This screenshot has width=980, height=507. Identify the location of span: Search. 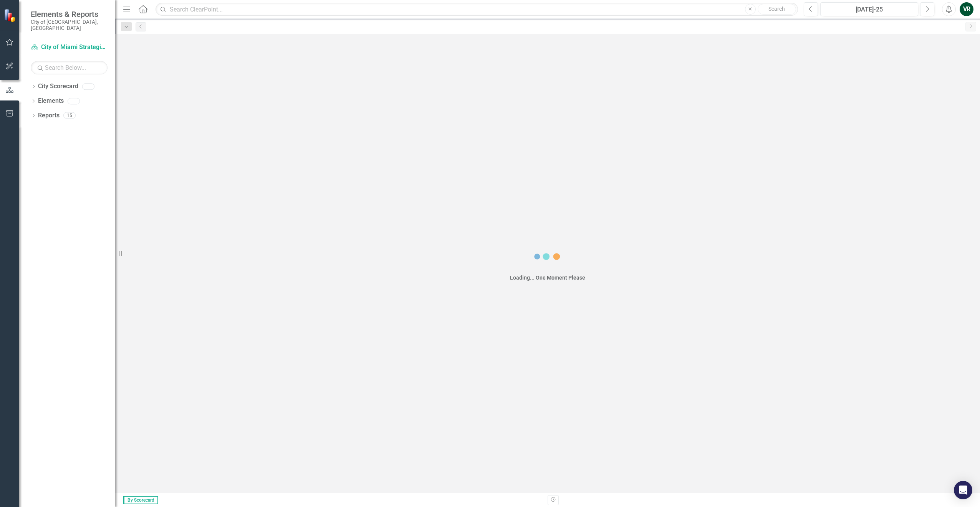
(776, 9).